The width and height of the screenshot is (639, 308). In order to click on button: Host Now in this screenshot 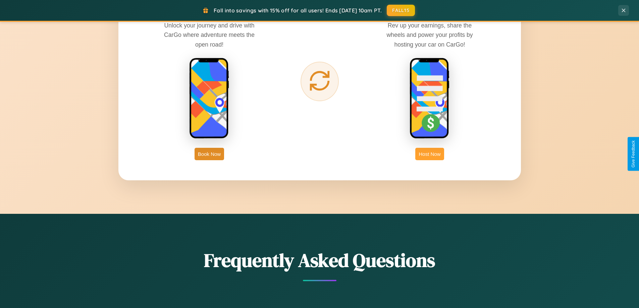, I will do `click(429, 154)`.